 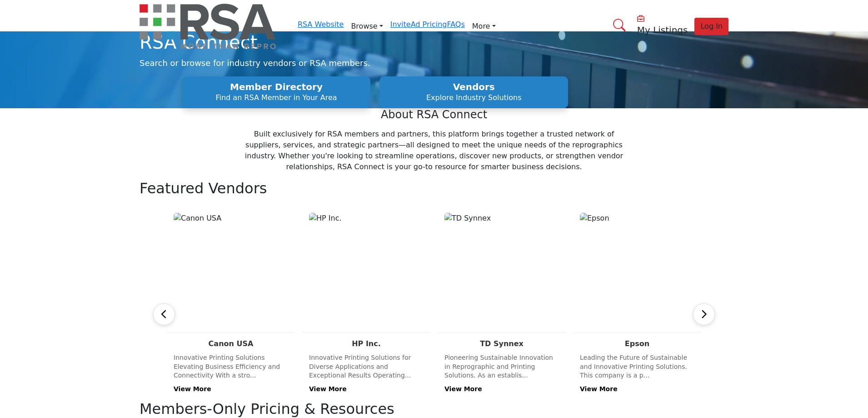 What do you see at coordinates (594, 218) in the screenshot?
I see `img: Epson` at bounding box center [594, 218].